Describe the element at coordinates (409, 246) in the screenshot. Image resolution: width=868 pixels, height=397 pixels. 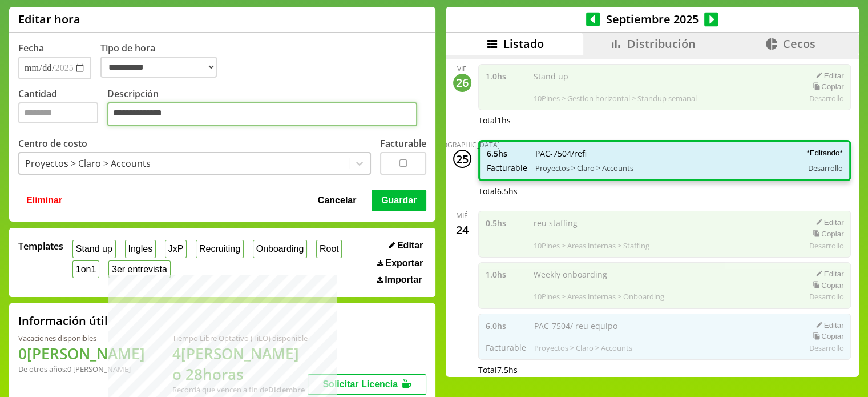
I see `span: Editar` at that location.